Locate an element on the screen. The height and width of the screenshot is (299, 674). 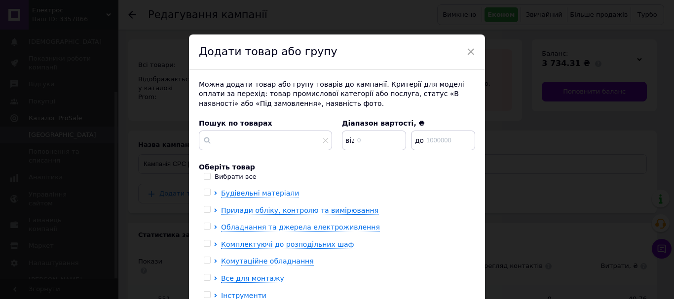
div: Вибрати все is located at coordinates (235, 177).